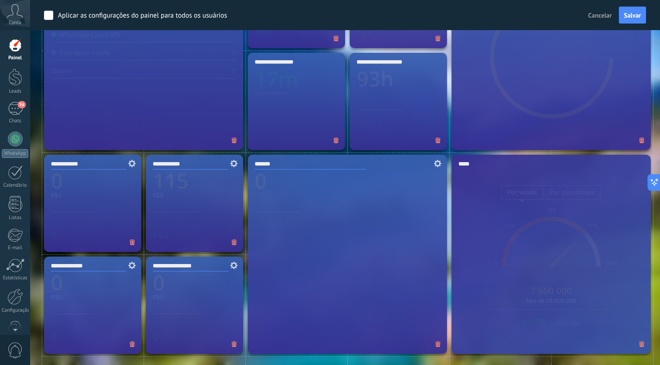 The image size is (660, 365). What do you see at coordinates (633, 15) in the screenshot?
I see `span: Salvar` at bounding box center [633, 15].